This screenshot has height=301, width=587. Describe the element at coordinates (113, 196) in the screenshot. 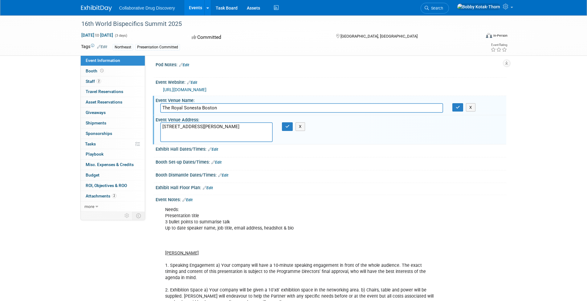

I see `a: Attachments2` at that location.